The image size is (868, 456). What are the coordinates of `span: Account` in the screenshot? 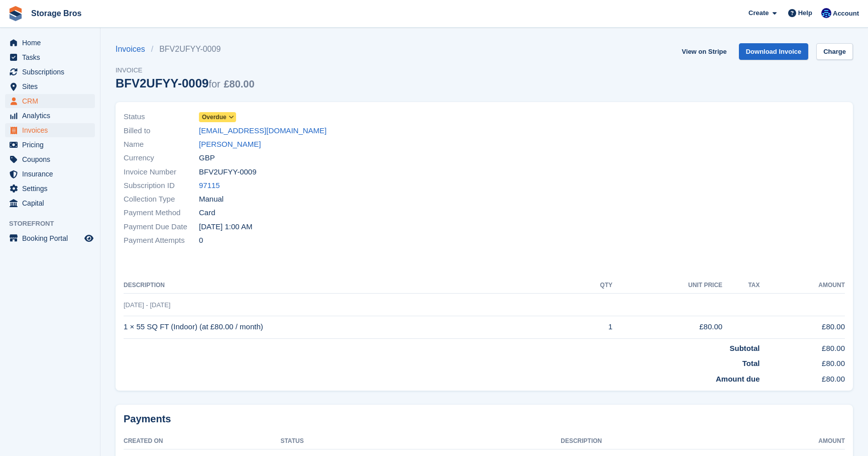 It's located at (846, 14).